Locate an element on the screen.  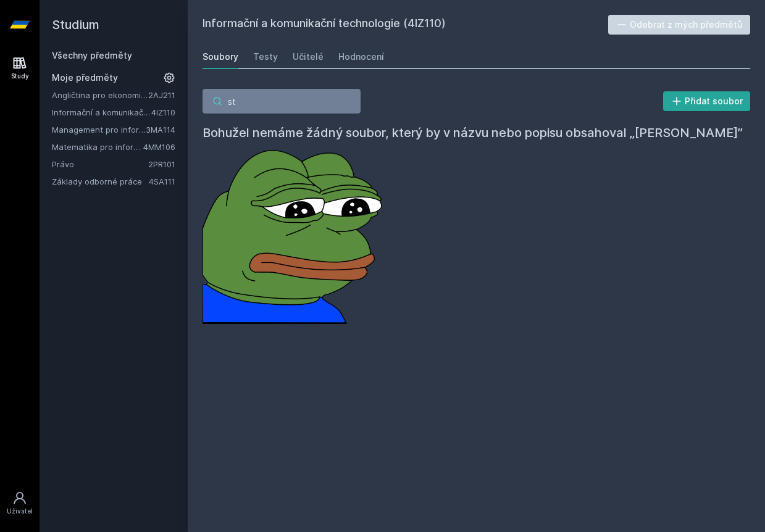
div: Study is located at coordinates (20, 76).